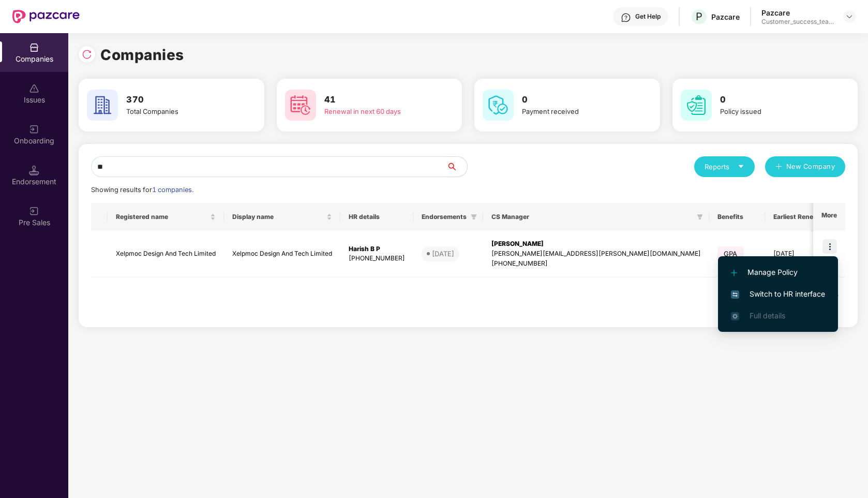 The width and height of the screenshot is (868, 498). I want to click on img: svg+xml;base64,PHN2ZyB4bWxucz0iaHR0cDovL3d3dy53My5vcmcvMjAwMC9zdmciIHdpZHRoPSIxNiIgaGVpZ2h0PSIxNi..., so click(734, 294).